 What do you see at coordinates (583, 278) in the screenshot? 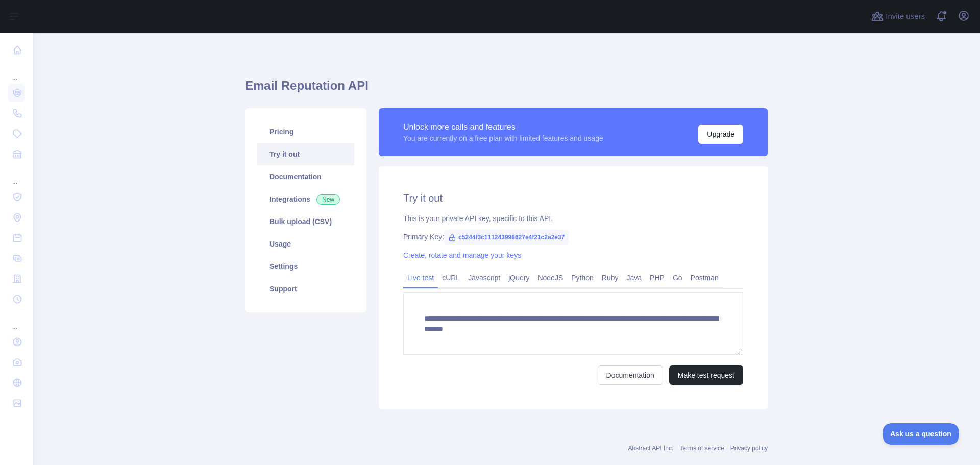
I see `a: Python` at bounding box center [583, 278].